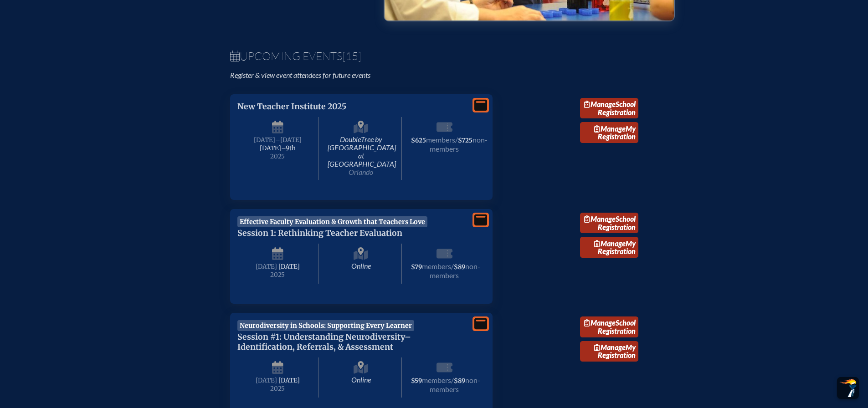 Image resolution: width=868 pixels, height=408 pixels. I want to click on span: Neurodiversity in Schools: Supporting Every Learner, so click(326, 326).